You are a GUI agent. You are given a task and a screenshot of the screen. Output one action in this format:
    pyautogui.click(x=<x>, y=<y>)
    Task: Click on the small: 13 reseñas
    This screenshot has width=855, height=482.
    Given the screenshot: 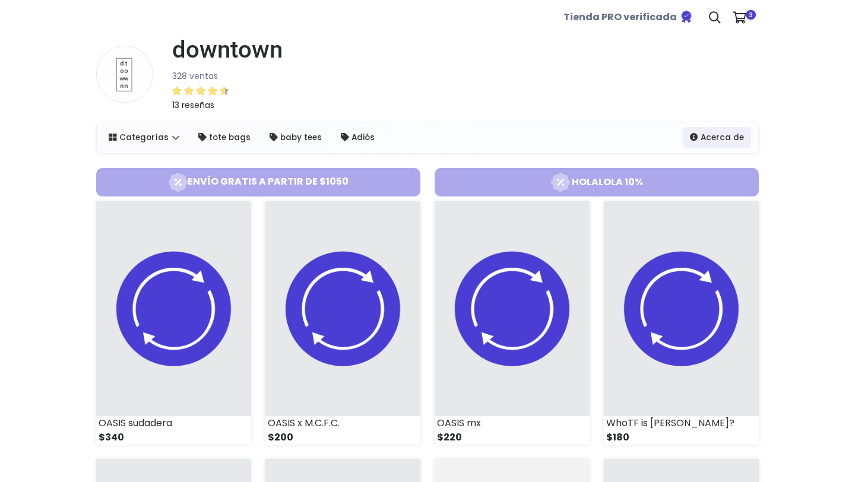 What is the action you would take?
    pyautogui.click(x=193, y=105)
    